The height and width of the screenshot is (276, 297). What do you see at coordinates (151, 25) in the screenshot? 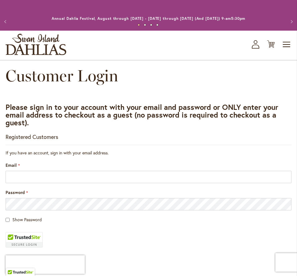
I see `button: 3 of 4` at bounding box center [151, 25].